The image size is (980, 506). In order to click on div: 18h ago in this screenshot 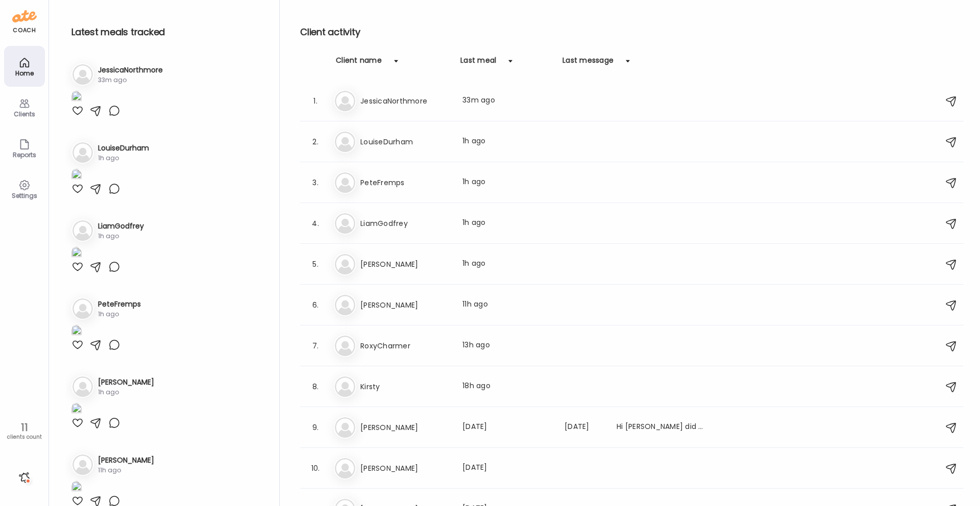, I will do `click(507, 387)`.